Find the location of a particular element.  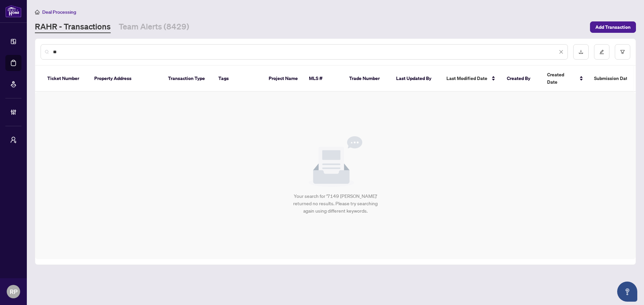

th: Trade Number is located at coordinates (368, 79).